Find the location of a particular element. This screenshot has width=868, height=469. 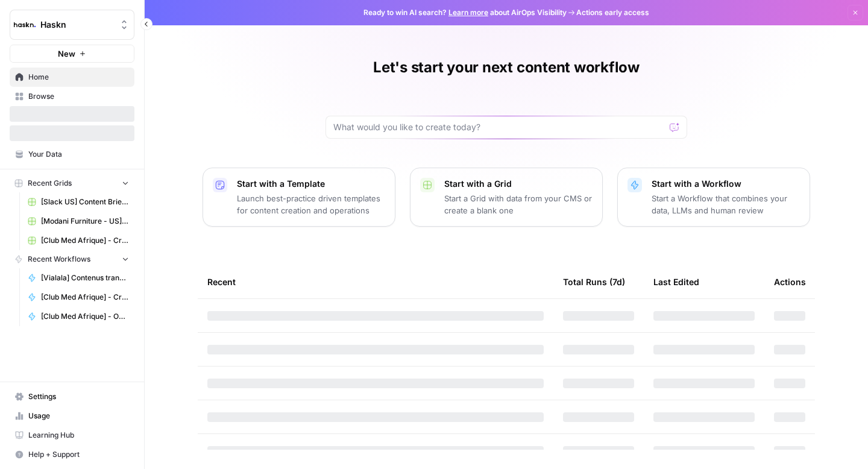

span: Usage is located at coordinates (79, 416).